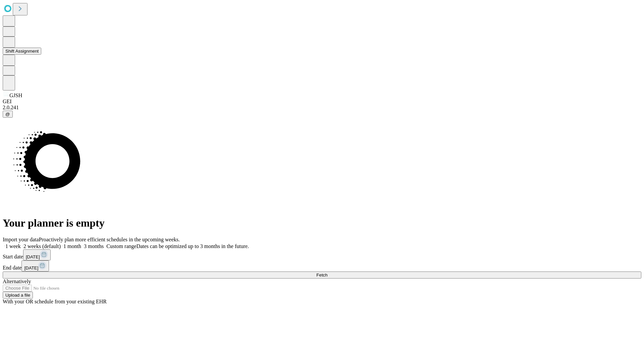 The height and width of the screenshot is (362, 644). I want to click on span: Fetch, so click(321, 275).